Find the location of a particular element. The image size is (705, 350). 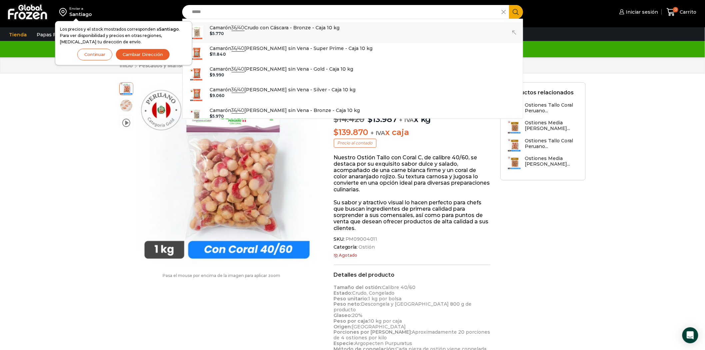

bdi: 5.770 is located at coordinates (217, 33).